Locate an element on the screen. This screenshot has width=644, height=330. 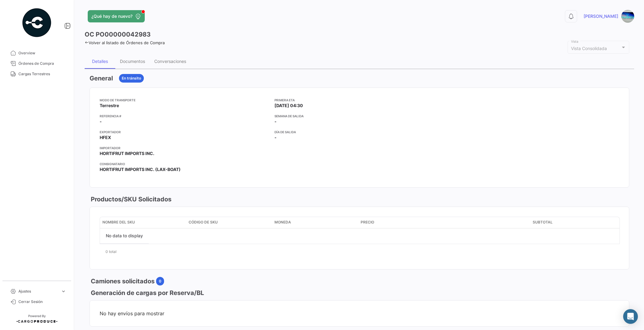
div: Detalles is located at coordinates (100, 61).